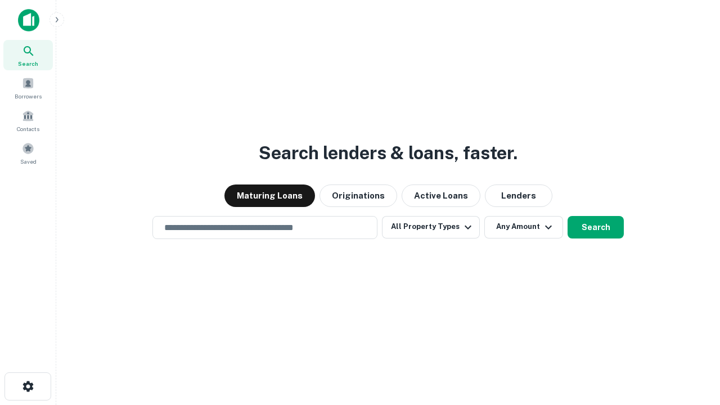  What do you see at coordinates (28, 88) in the screenshot?
I see `a: Borrowers` at bounding box center [28, 88].